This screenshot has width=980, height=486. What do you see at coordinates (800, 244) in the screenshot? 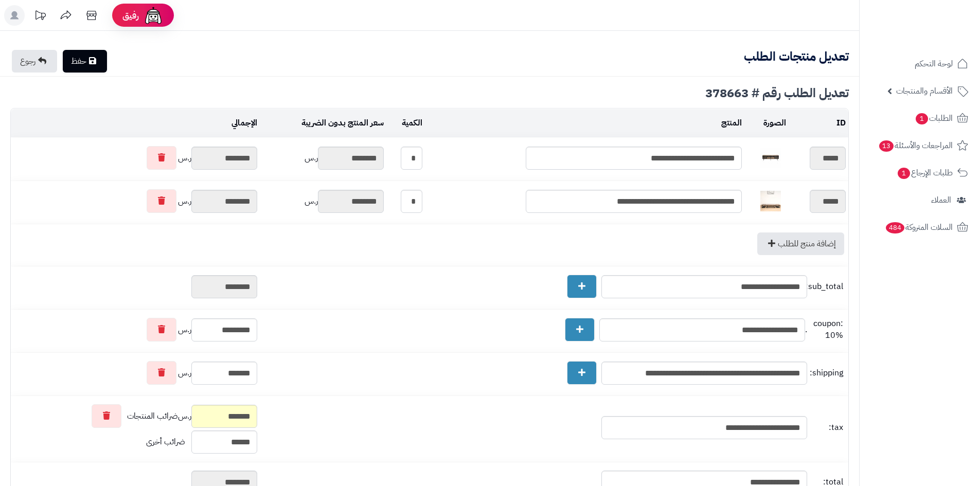
I see `a: إضافة منتج للطلب` at bounding box center [800, 244].